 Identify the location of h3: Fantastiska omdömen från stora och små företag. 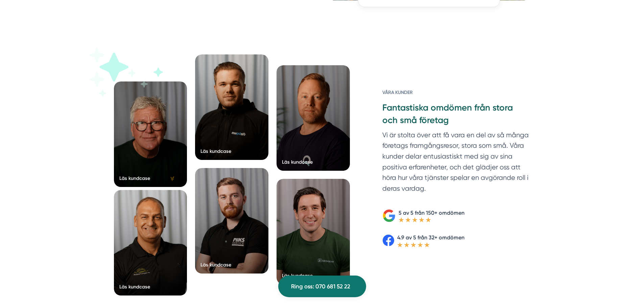
(456, 116).